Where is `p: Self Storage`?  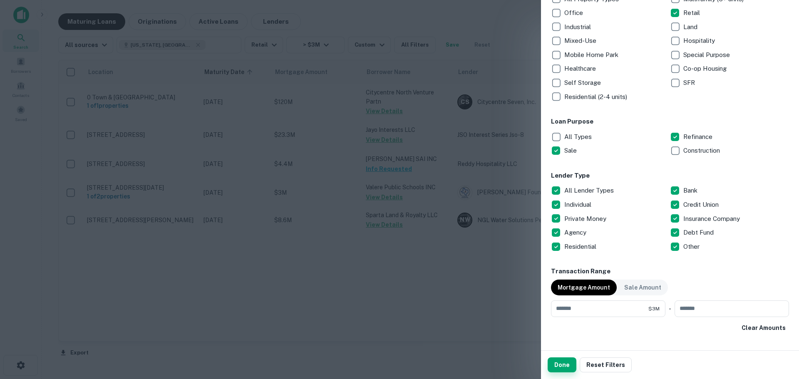 p: Self Storage is located at coordinates (584, 83).